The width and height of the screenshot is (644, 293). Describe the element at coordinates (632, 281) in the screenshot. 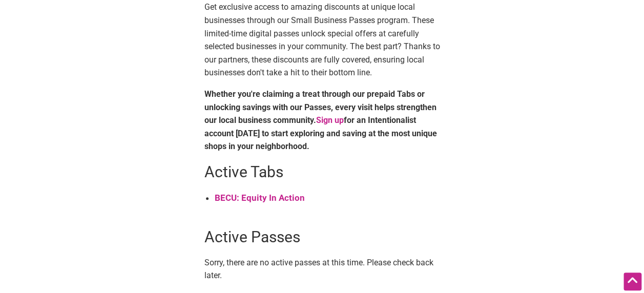

I see `div: Scroll Back to Top` at that location.